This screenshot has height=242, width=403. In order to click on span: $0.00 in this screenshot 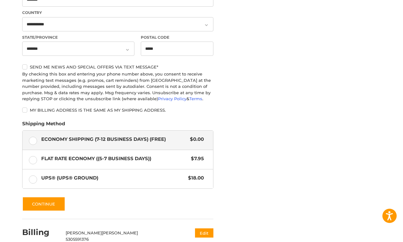, I will do `click(195, 139)`.